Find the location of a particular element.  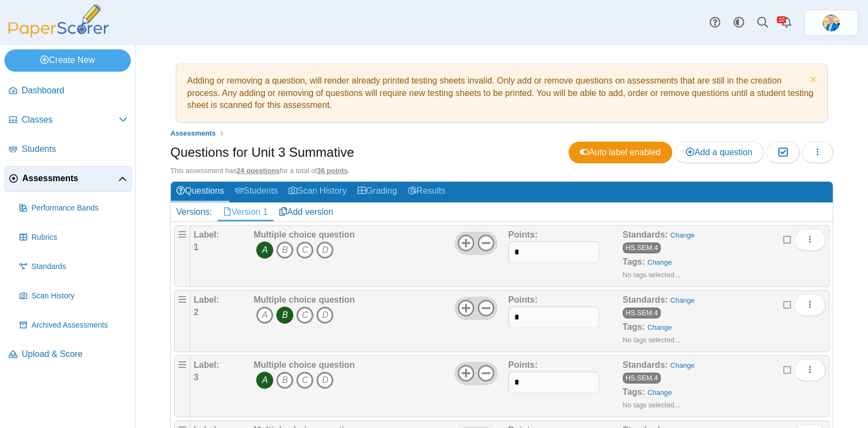

u: 36 points is located at coordinates (332, 170).